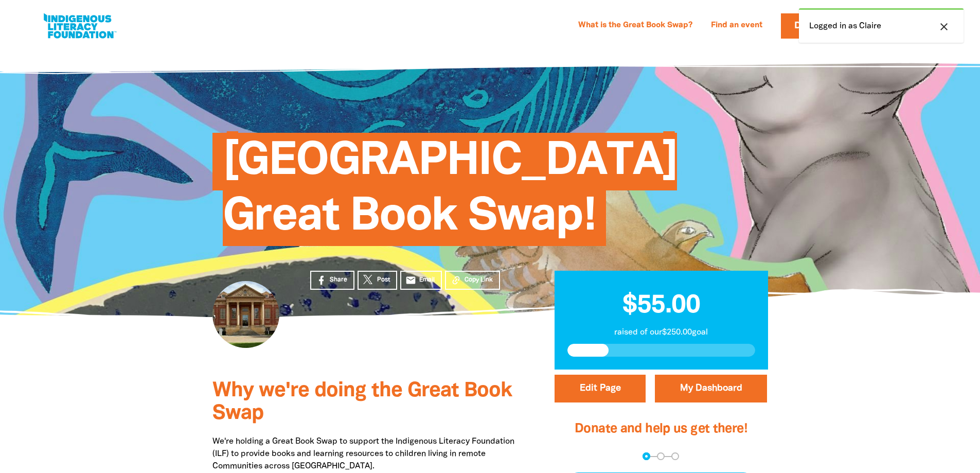 The width and height of the screenshot is (980, 473). I want to click on button: Navigate to step 3 of 3 to enter your payment details, so click(675, 456).